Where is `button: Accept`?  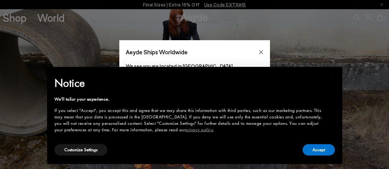
button: Accept is located at coordinates (318, 150).